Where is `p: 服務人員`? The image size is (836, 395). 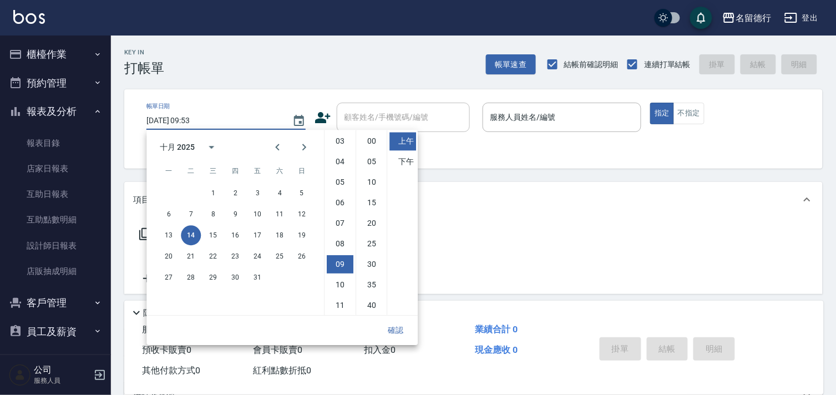
p: 服務人員 is located at coordinates (62, 380).